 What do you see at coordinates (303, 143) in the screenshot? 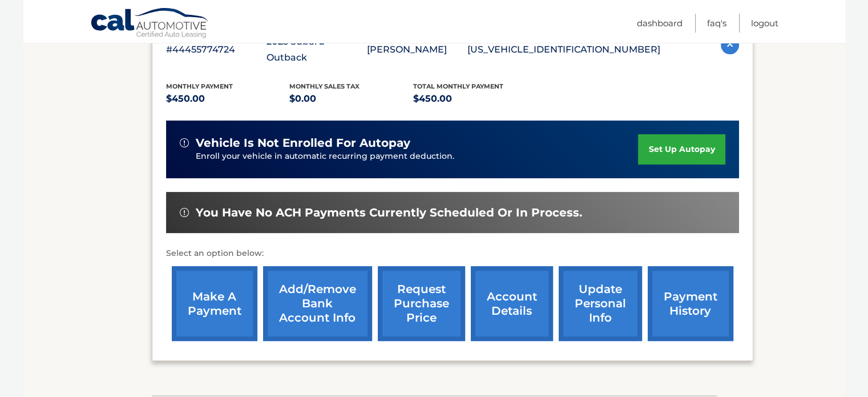
I see `span: vehicle is not enrolled for autopay` at bounding box center [303, 143].